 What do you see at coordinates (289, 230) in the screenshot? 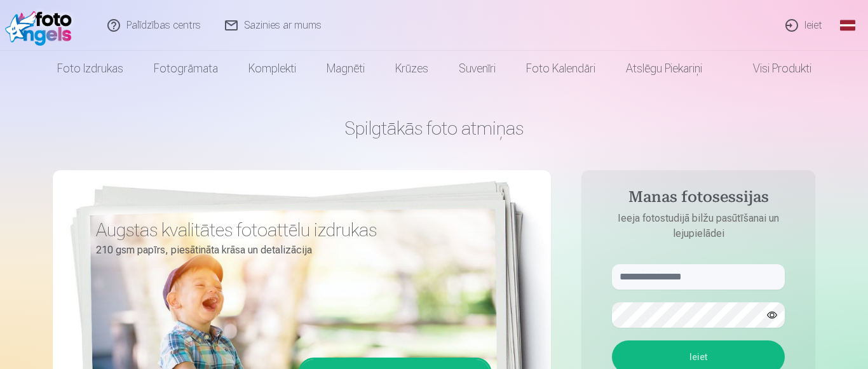
I see `h3: Augstas kvalitātes fotoattēlu izdrukas` at bounding box center [289, 230].